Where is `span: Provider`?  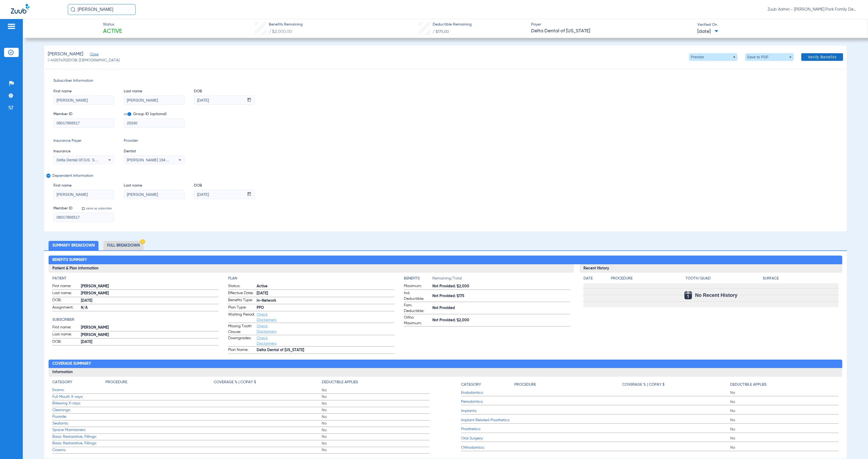
span: Provider is located at coordinates (154, 141).